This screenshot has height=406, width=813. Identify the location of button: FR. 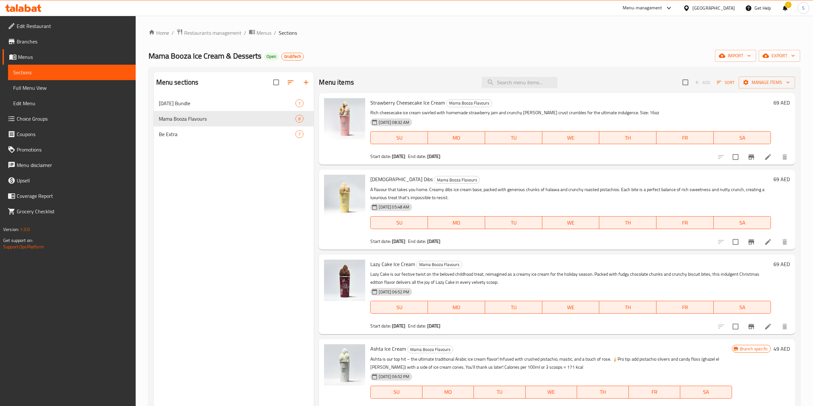
(685, 222).